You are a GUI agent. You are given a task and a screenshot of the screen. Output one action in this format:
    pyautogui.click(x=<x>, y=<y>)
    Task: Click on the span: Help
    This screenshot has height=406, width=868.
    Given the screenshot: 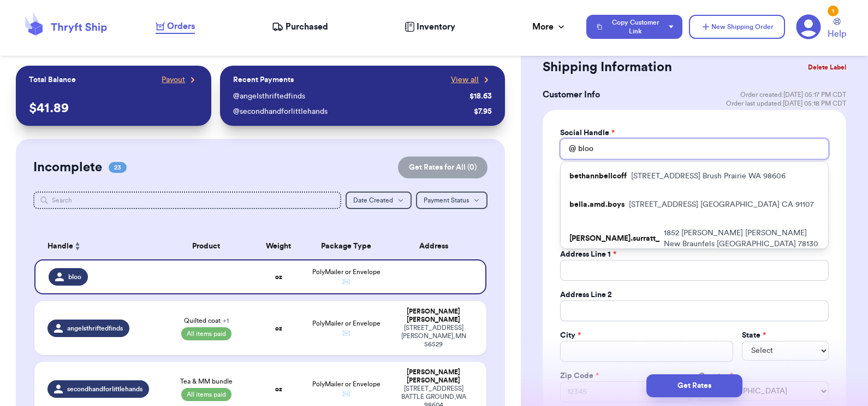 What is the action you would take?
    pyautogui.click(x=837, y=34)
    